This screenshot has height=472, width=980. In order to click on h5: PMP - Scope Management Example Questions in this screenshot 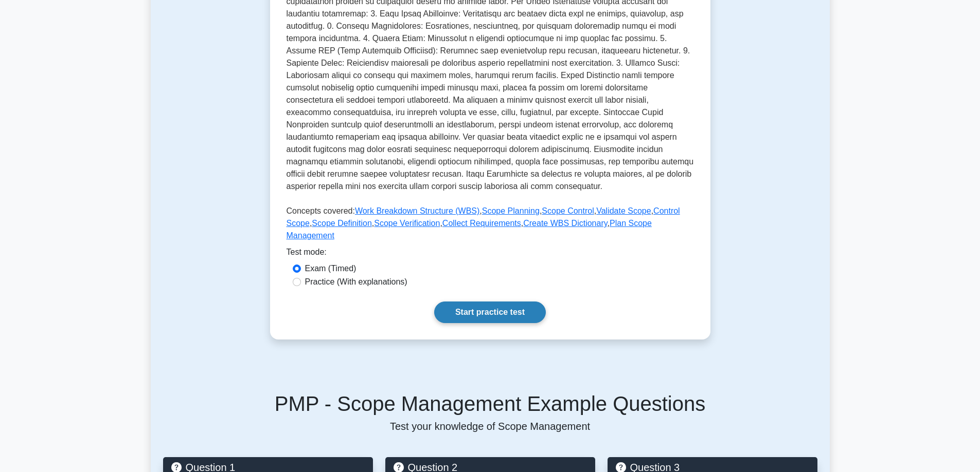, I will do `click(490, 404)`.